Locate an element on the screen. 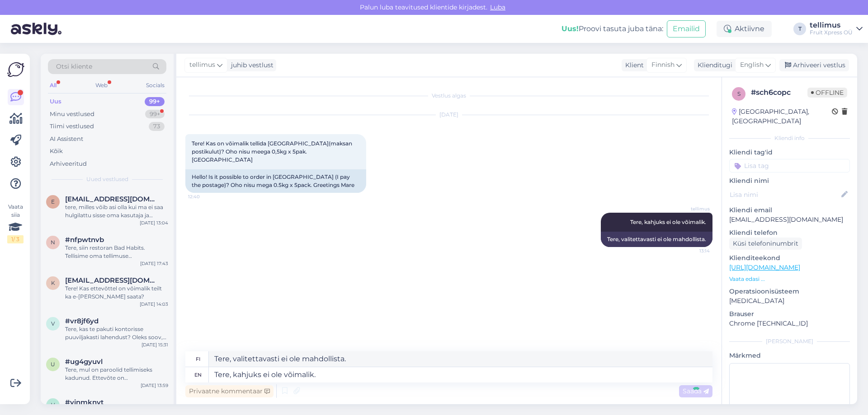 This screenshot has height=415, width=868. div: Arhiveeri vestlus is located at coordinates (814, 65).